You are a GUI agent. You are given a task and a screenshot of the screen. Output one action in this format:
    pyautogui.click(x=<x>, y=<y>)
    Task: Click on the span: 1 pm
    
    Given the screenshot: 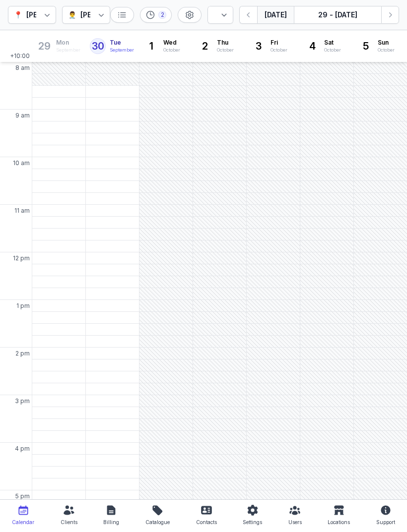 What is the action you would take?
    pyautogui.click(x=23, y=306)
    